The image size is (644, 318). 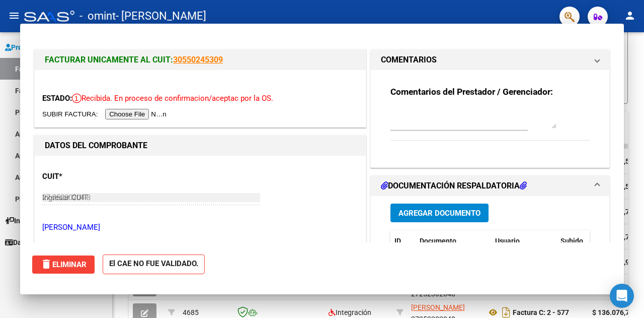 What do you see at coordinates (47, 264) in the screenshot?
I see `mat-icon: delete` at bounding box center [47, 264].